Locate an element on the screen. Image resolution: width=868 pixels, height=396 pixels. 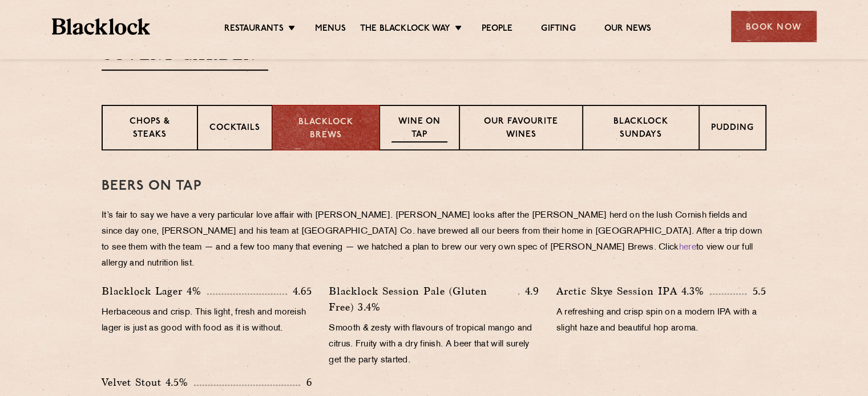
div: Book Now is located at coordinates (774, 26).